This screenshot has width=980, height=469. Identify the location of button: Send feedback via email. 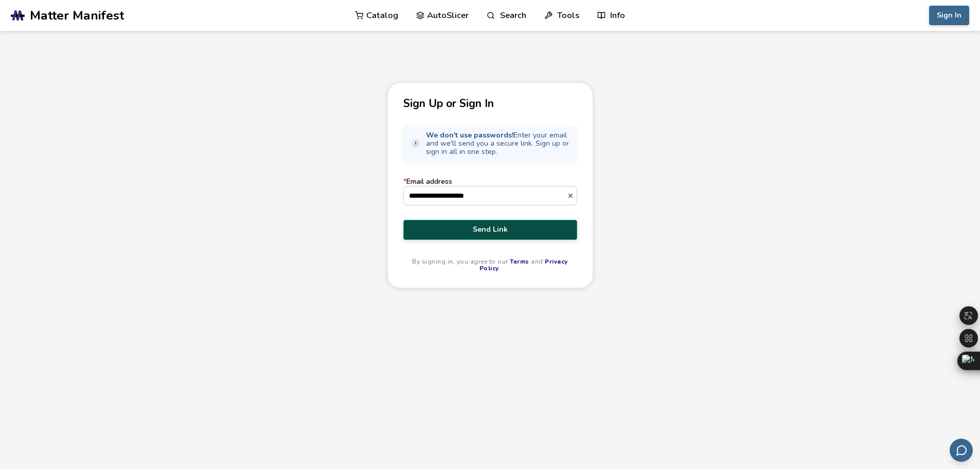
(961, 450).